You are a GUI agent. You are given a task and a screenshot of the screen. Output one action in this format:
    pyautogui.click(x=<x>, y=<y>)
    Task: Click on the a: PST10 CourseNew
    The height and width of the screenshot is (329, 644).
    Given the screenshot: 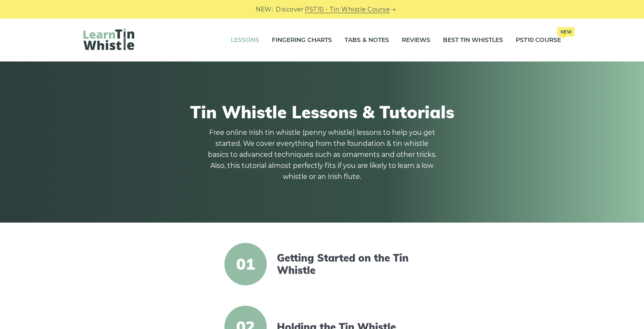 What is the action you would take?
    pyautogui.click(x=538, y=40)
    